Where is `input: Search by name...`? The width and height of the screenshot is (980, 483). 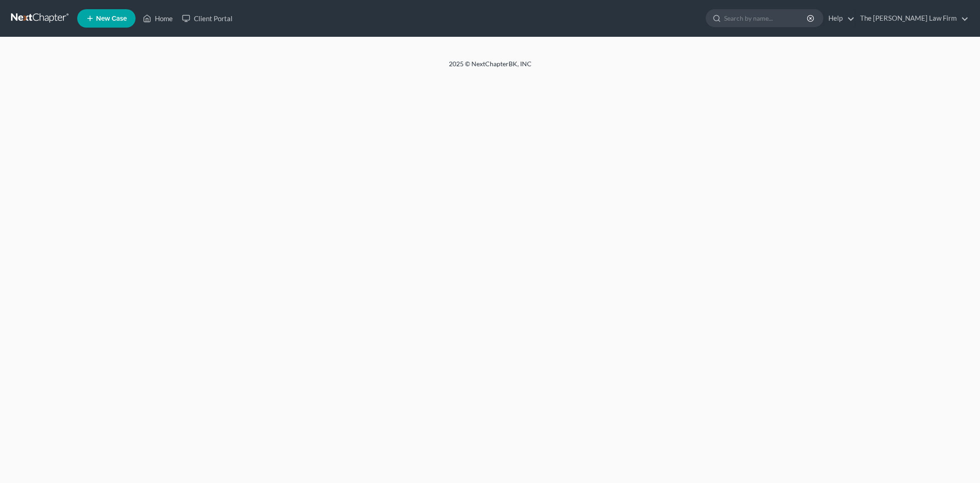
input: Search by name... is located at coordinates (766, 18).